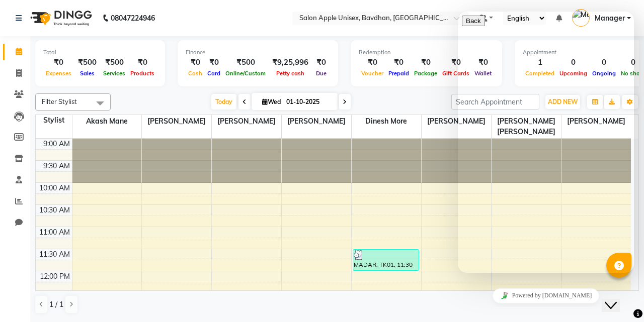  I want to click on img: logo, so click(60, 18).